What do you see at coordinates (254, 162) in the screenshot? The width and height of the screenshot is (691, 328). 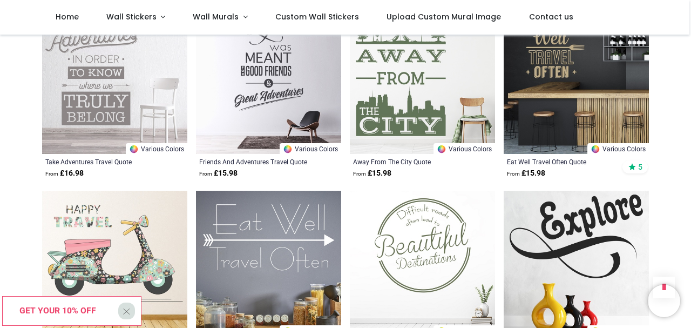 I see `div: Friends And Adventures Travel Quote` at bounding box center [254, 162].